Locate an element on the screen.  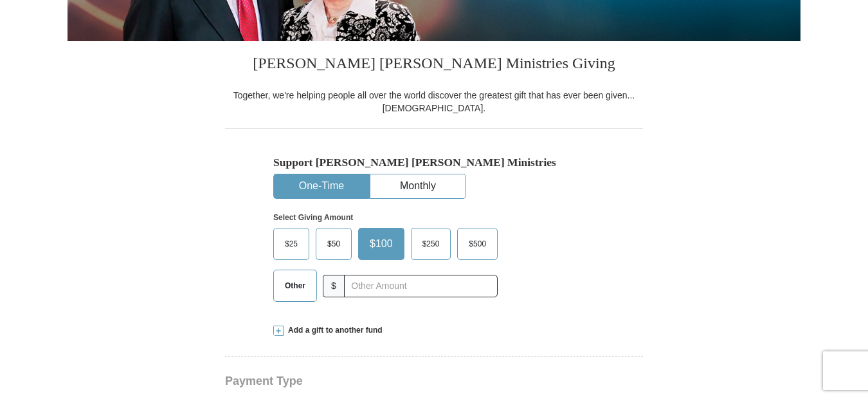
span: Other is located at coordinates (295, 285).